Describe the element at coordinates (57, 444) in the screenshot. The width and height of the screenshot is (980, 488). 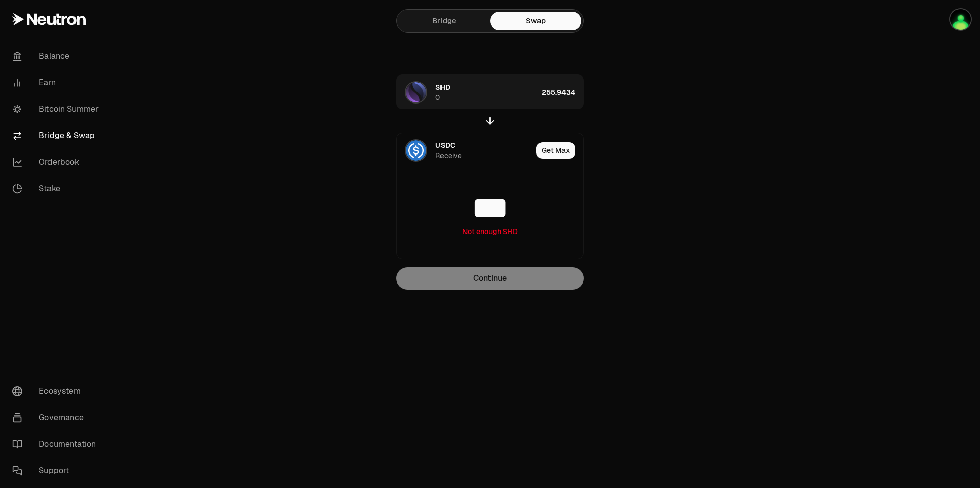
I see `a: Documentation` at that location.